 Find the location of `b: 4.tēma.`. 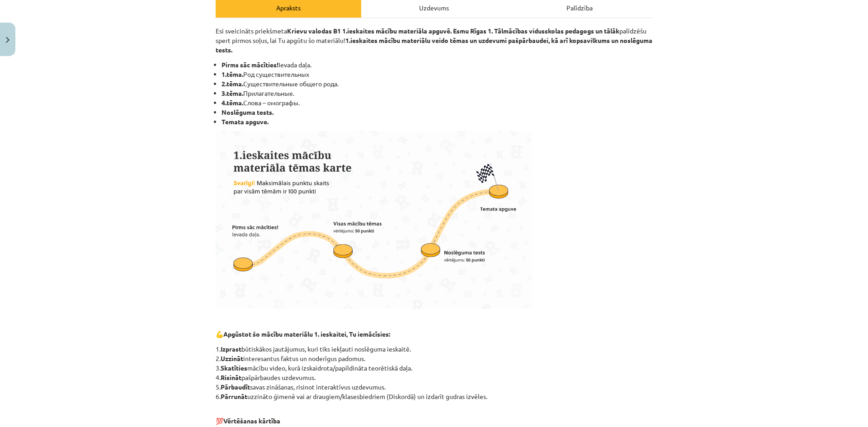

b: 4.tēma. is located at coordinates (233, 102).